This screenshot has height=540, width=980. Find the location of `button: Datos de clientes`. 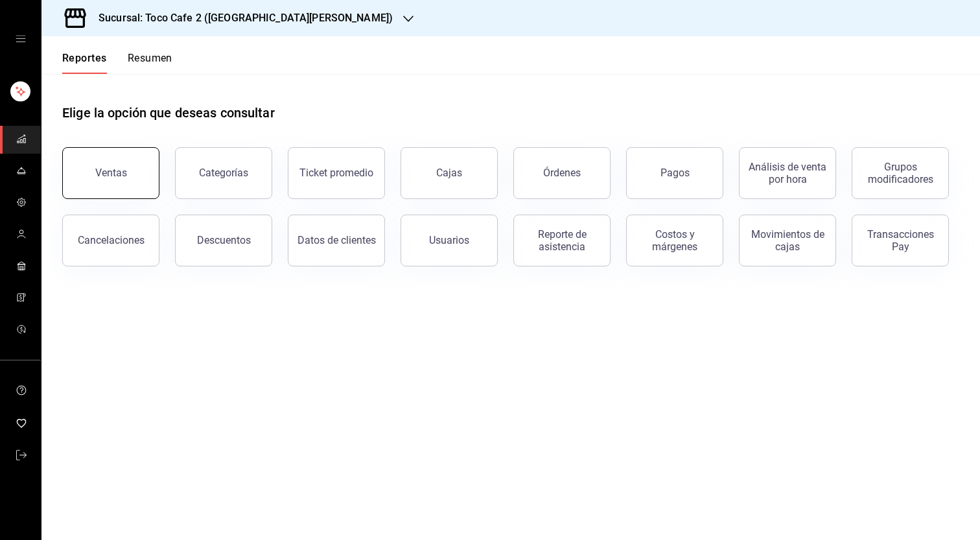

button: Datos de clientes is located at coordinates (336, 241).